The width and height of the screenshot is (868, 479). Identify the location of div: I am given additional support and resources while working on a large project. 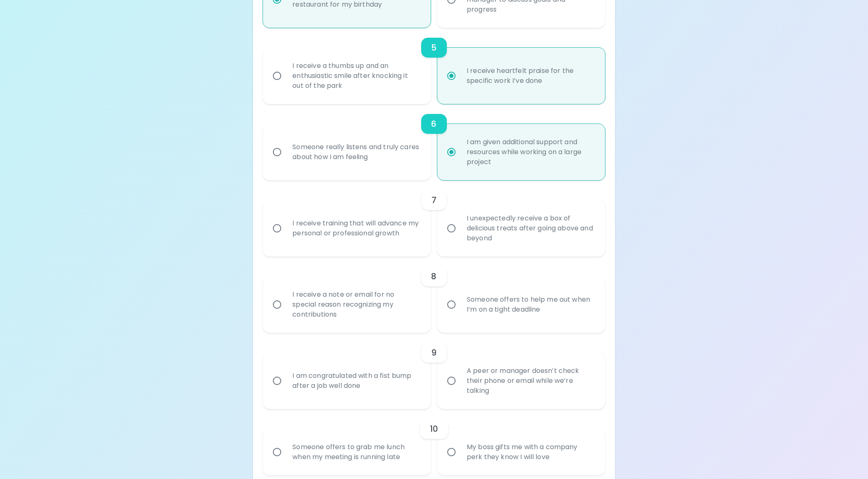
(530, 152).